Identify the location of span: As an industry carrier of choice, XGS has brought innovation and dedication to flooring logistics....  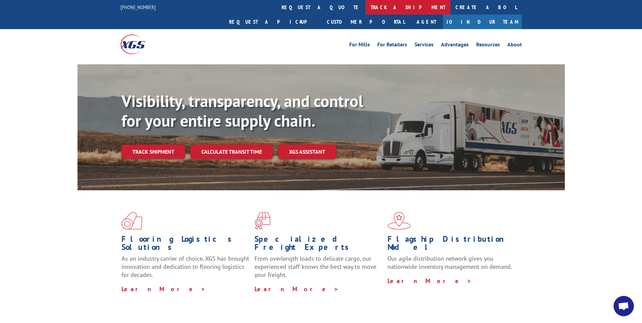
(185, 266).